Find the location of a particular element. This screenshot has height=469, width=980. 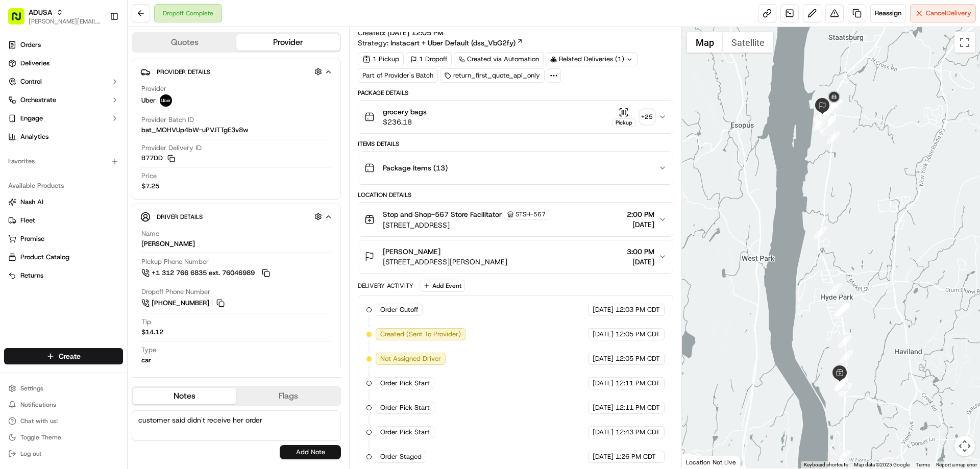

div: 52 is located at coordinates (834, 106).